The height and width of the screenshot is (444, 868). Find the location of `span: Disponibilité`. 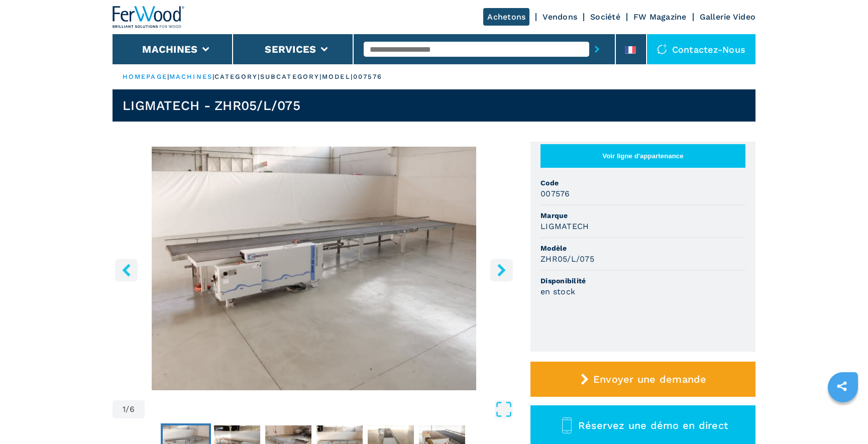

span: Disponibilité is located at coordinates (643, 281).